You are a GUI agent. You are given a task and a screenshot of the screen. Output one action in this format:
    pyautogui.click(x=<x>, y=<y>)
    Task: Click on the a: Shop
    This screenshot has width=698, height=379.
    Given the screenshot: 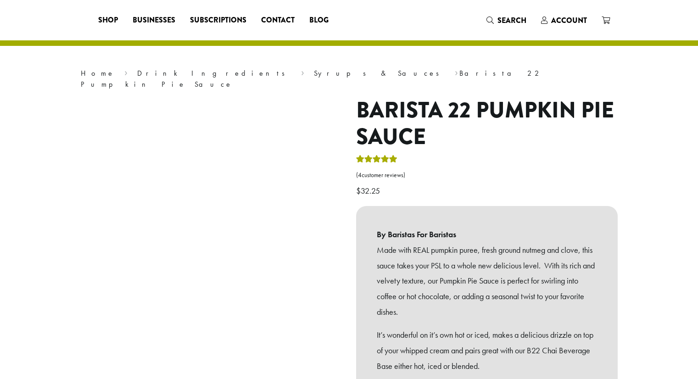 What is the action you would take?
    pyautogui.click(x=108, y=20)
    